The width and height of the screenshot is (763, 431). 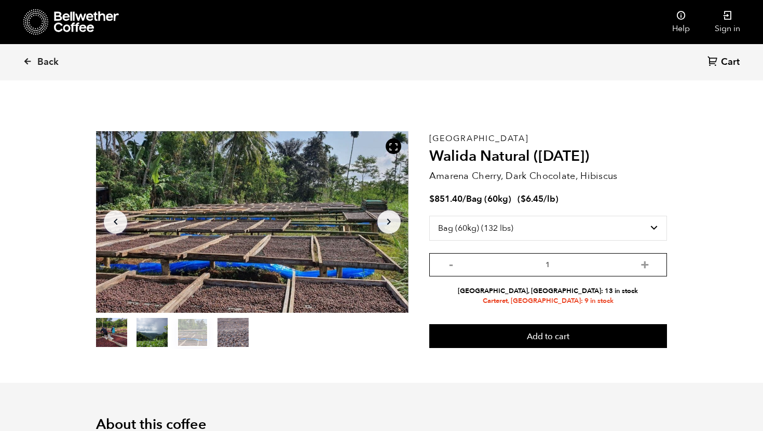 I want to click on a: Cart, so click(x=725, y=62).